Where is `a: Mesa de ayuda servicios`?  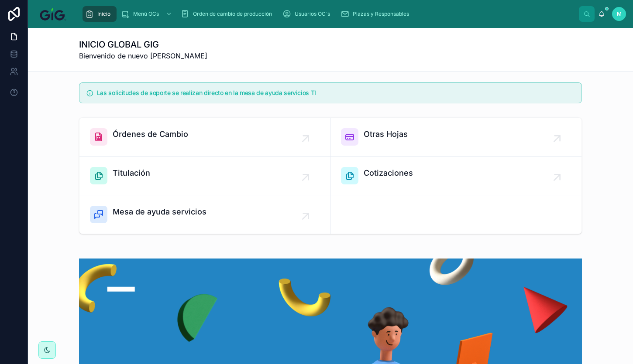
a: Mesa de ayuda servicios is located at coordinates (205, 214).